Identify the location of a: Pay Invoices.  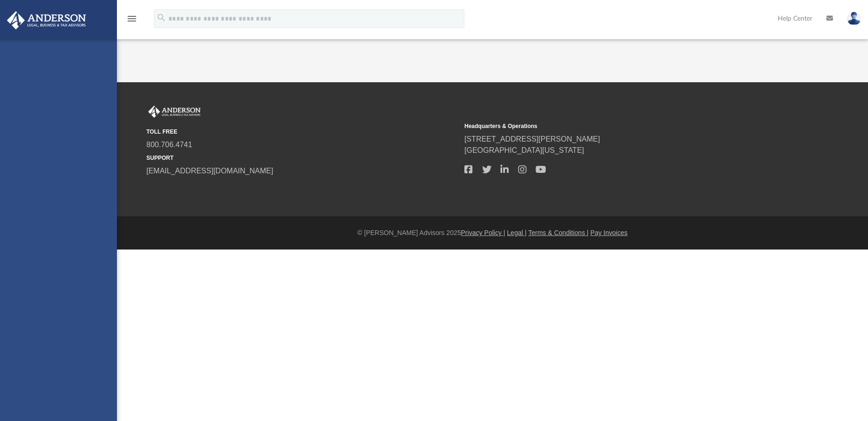
(608, 233).